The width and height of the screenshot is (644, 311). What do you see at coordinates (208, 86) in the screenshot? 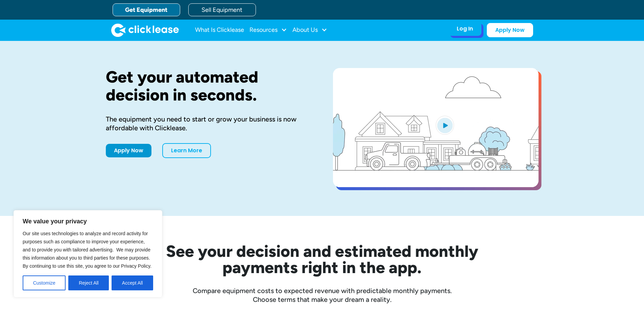
I see `h1: Get your automated decision in seconds.` at bounding box center [208, 86].